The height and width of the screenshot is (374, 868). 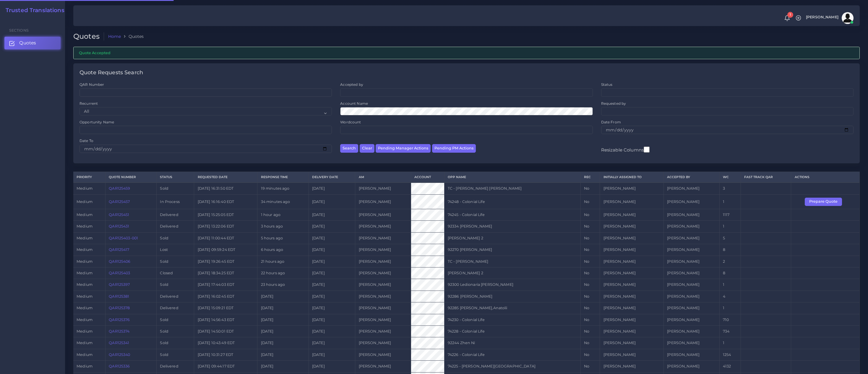 What do you see at coordinates (87, 140) in the screenshot?
I see `label: Date To` at bounding box center [87, 140].